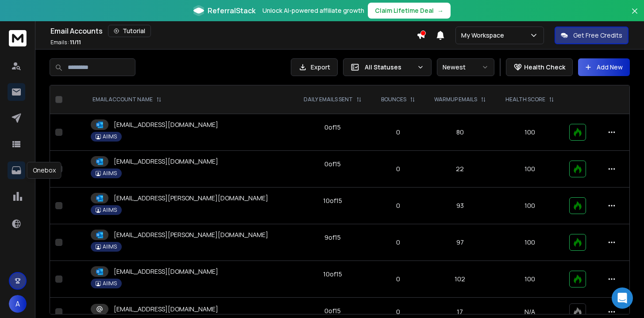 This screenshot has height=318, width=644. What do you see at coordinates (130, 31) in the screenshot?
I see `button: Tutorial` at bounding box center [130, 31].